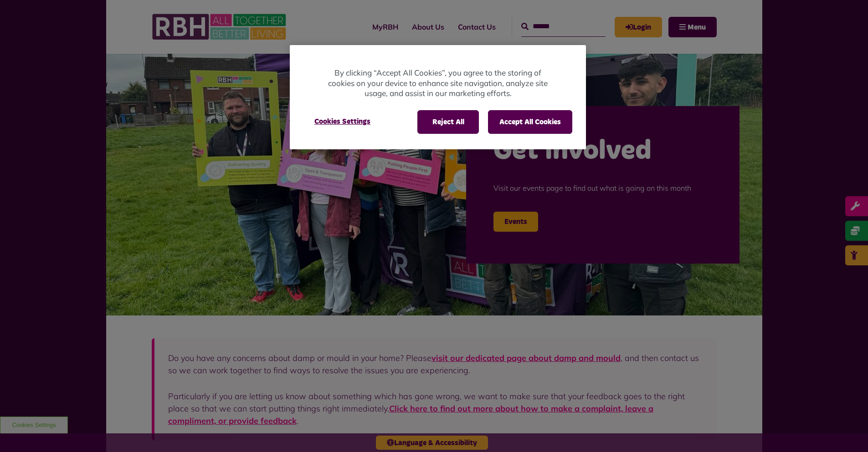  Describe the element at coordinates (438, 97) in the screenshot. I see `div: Privacy` at that location.